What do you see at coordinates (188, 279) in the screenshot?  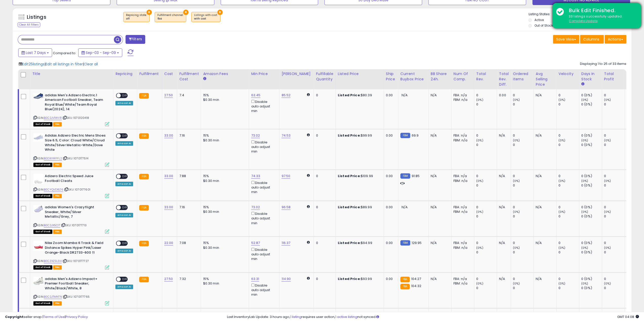 I see `div: 7.32` at bounding box center [188, 279].